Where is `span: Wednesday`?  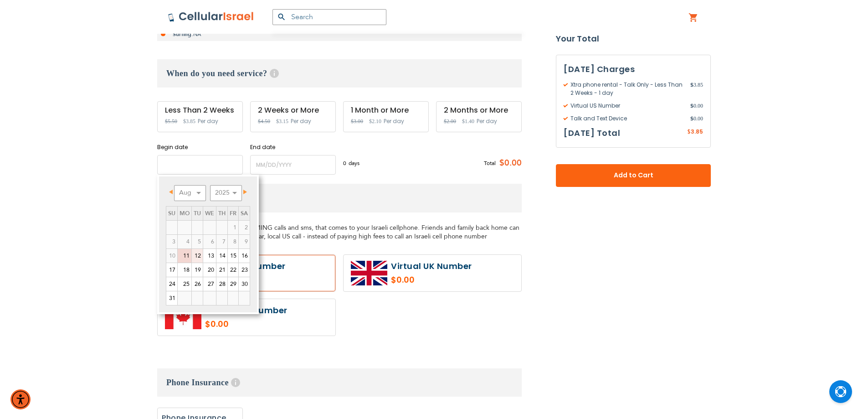 span: Wednesday is located at coordinates (209, 213).